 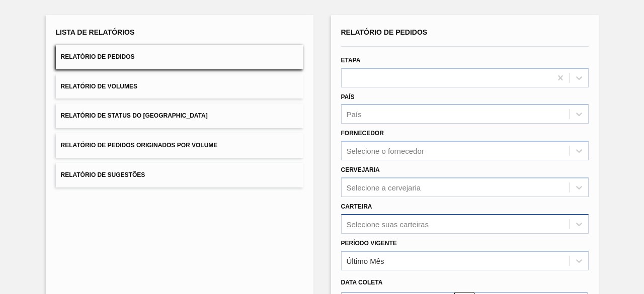 I want to click on label: Carteira, so click(x=357, y=207).